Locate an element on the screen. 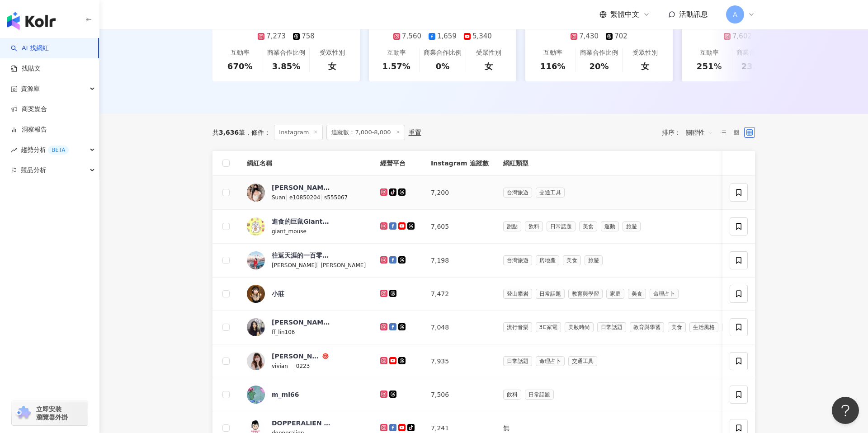 This screenshot has height=433, width=868. span: 條件 ： is located at coordinates (258, 132).